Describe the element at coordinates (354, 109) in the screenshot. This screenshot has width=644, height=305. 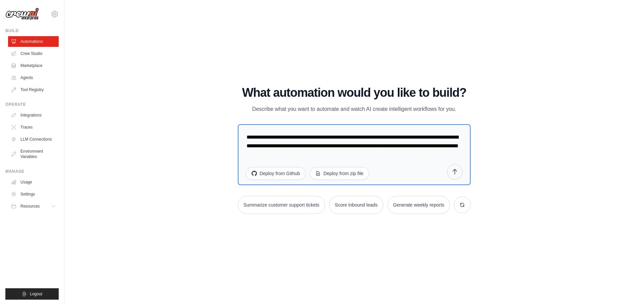
I see `p: Describe what you want to automate and watch AI create intelligent workflows for you.` at that location.